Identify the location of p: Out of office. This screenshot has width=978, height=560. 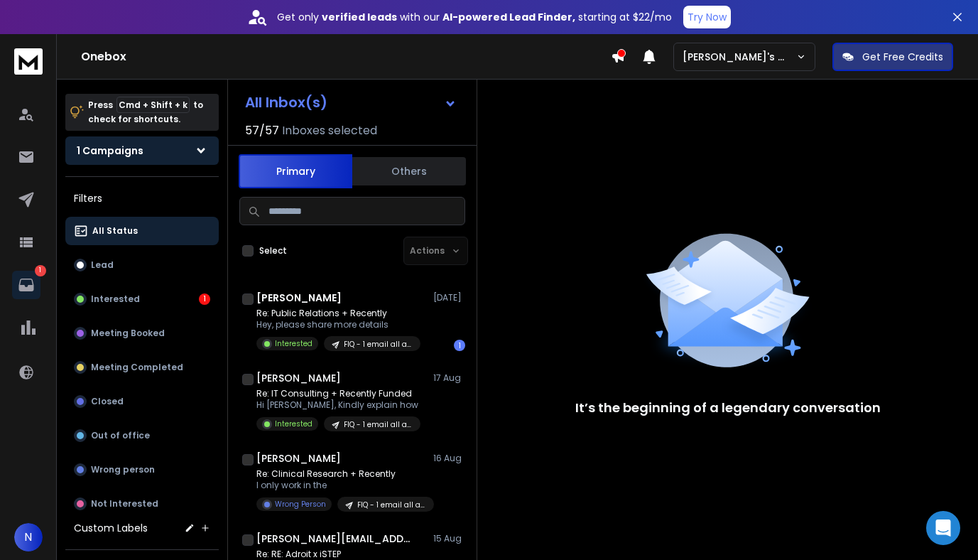
(120, 436).